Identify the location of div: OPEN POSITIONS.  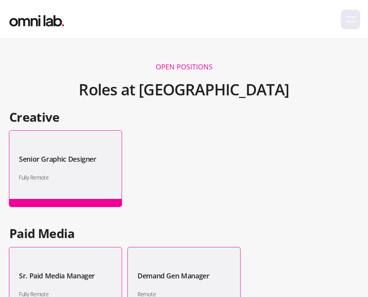
(184, 67).